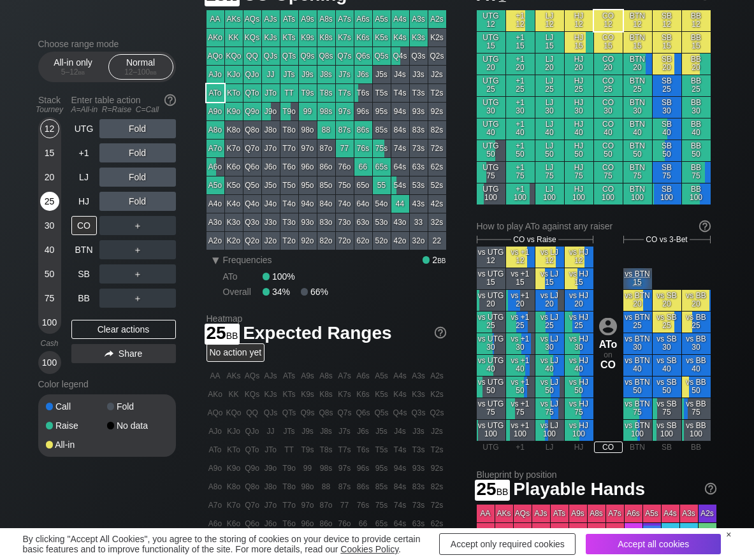 This screenshot has height=560, width=754. What do you see at coordinates (491, 150) in the screenshot?
I see `div: UTG 50` at bounding box center [491, 150].